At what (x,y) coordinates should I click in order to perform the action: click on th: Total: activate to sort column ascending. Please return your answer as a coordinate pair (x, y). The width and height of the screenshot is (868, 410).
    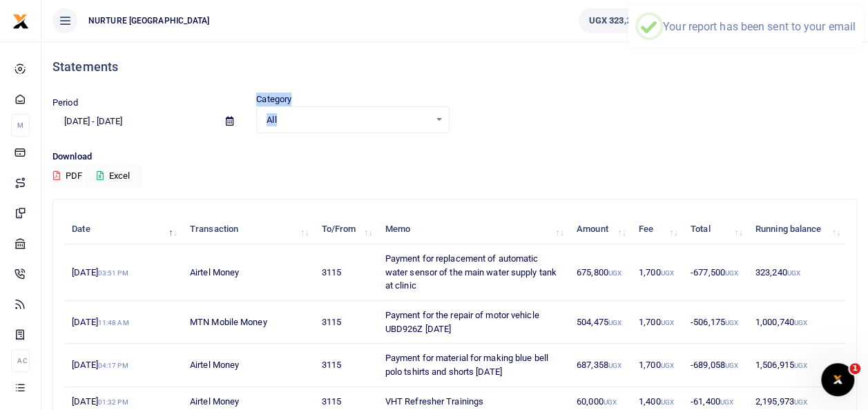
    Looking at the image, I should click on (715, 230).